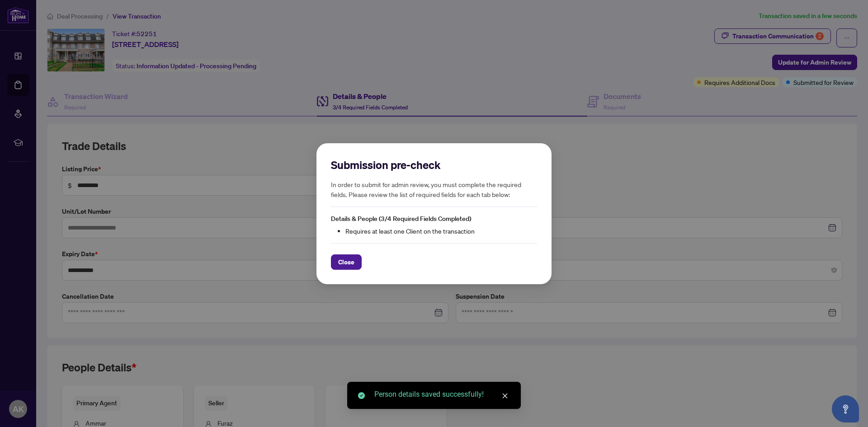 This screenshot has height=427, width=868. What do you see at coordinates (401, 219) in the screenshot?
I see `span: Details & People (3/4 Required Fields Completed)` at bounding box center [401, 219].